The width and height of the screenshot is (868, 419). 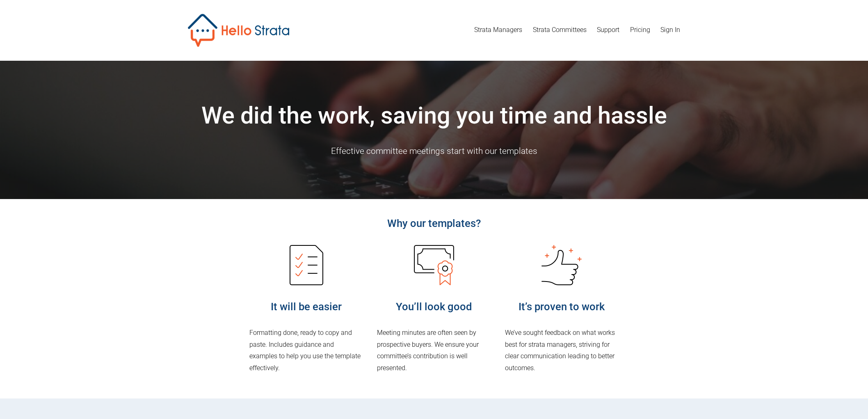 What do you see at coordinates (238, 30) in the screenshot?
I see `img: Hello Strata` at bounding box center [238, 30].